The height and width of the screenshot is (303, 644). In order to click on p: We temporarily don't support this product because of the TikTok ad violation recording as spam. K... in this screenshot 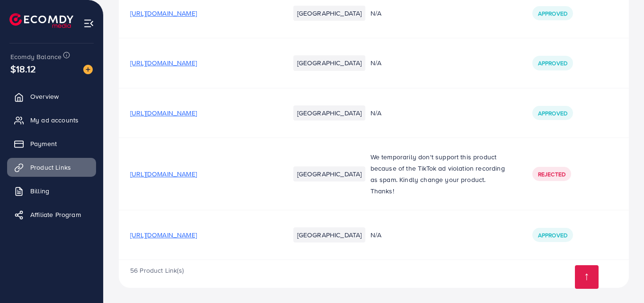, I will do `click(440, 174)`.